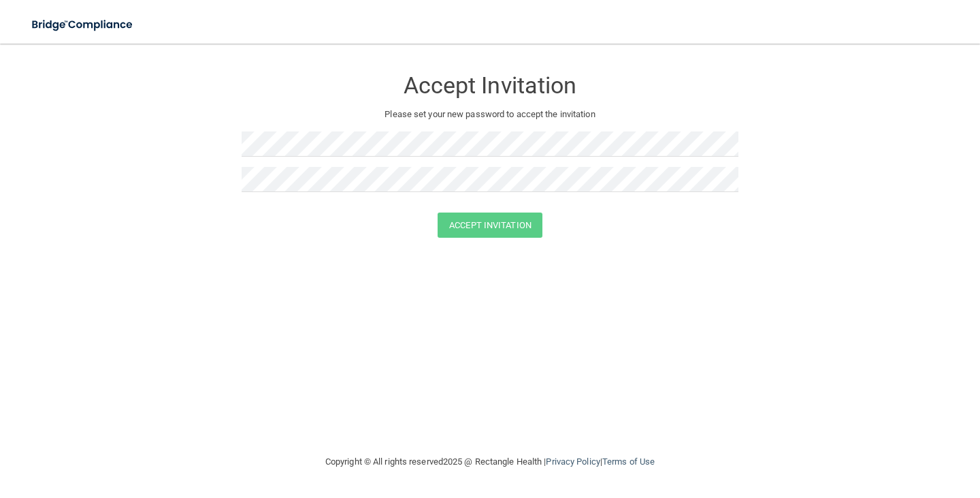 This screenshot has width=980, height=498. Describe the element at coordinates (490, 114) in the screenshot. I see `p: Please set your new password to accept the invitation` at that location.